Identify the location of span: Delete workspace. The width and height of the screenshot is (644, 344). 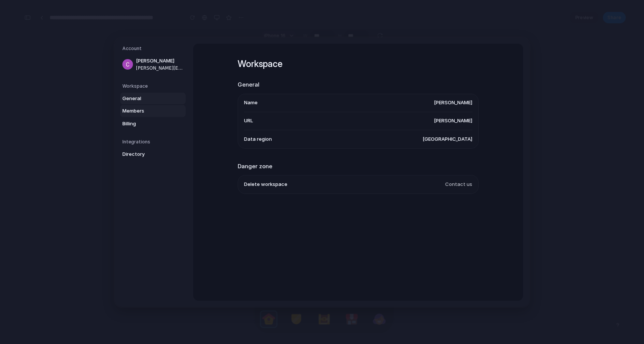
(266, 184).